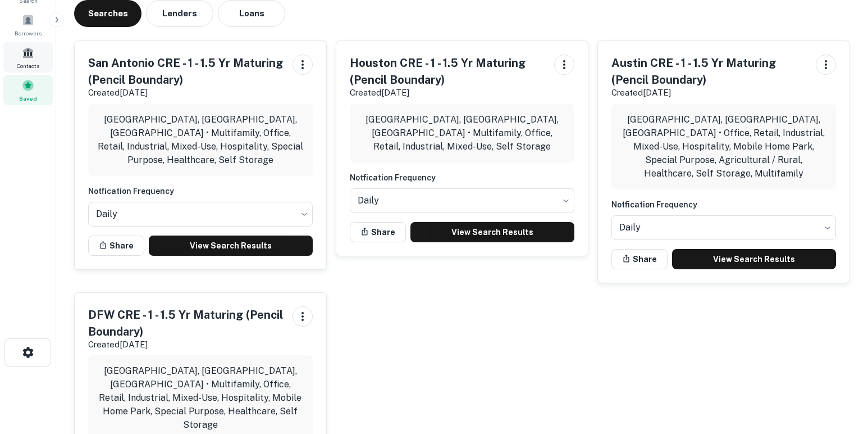 This screenshot has width=868, height=434. What do you see at coordinates (28, 57) in the screenshot?
I see `div: Contacts` at bounding box center [28, 57].